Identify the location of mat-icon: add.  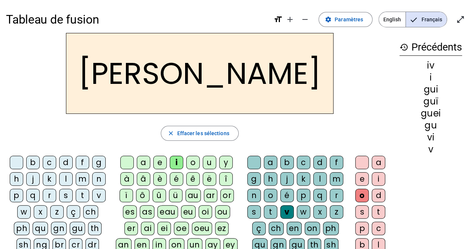
(290, 19).